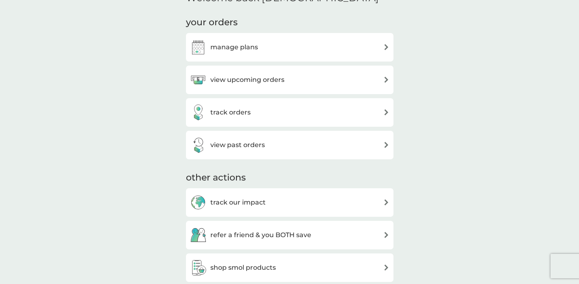 This screenshot has height=284, width=579. What do you see at coordinates (230, 112) in the screenshot?
I see `h3: track orders` at bounding box center [230, 112].